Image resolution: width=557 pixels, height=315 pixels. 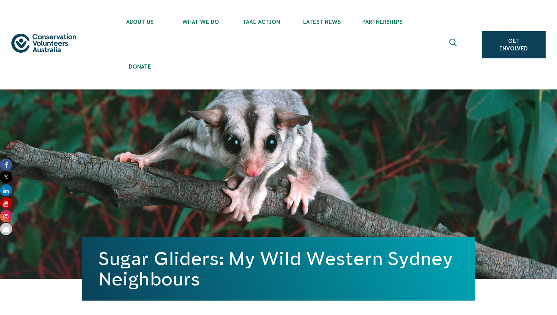 I want to click on h1: Sugar Gliders: My Wild Western Sydney Neighbours, so click(x=279, y=269).